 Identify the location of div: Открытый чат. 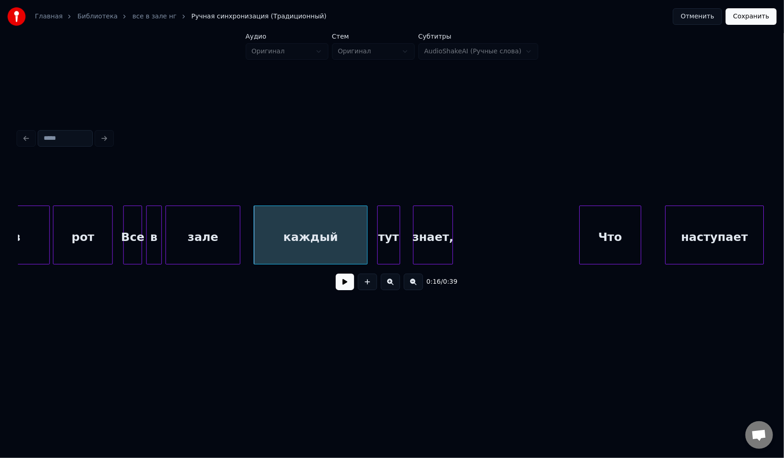
(760, 435).